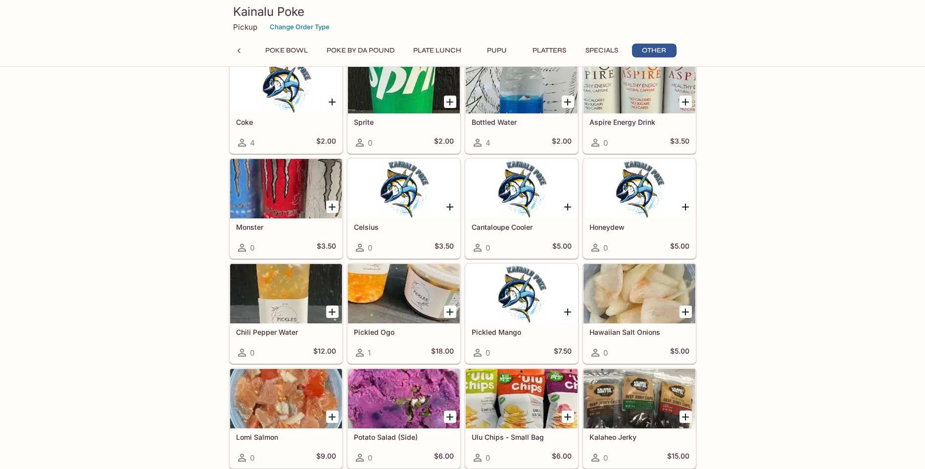  Describe the element at coordinates (404, 208) in the screenshot. I see `a: Celsius0$3.50` at that location.